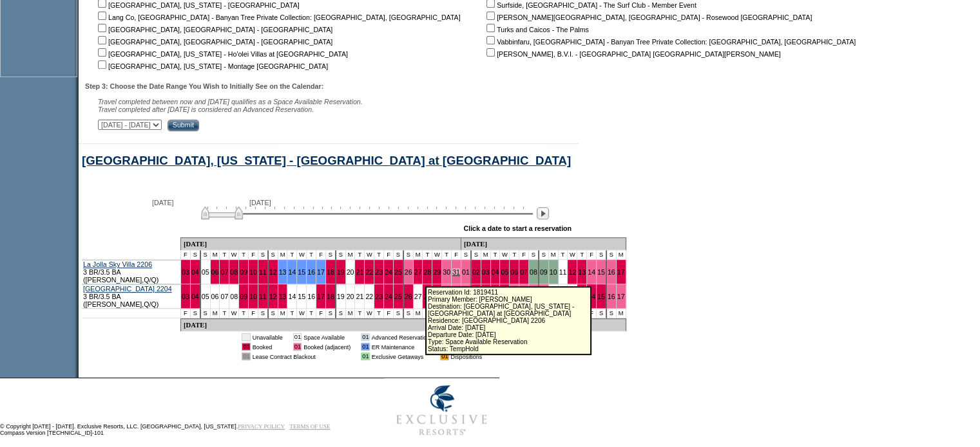  I want to click on a: 10, so click(553, 273).